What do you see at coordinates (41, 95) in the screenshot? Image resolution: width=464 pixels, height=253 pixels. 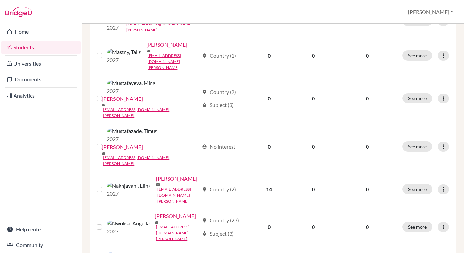 I see `a: Analytics` at bounding box center [41, 95].